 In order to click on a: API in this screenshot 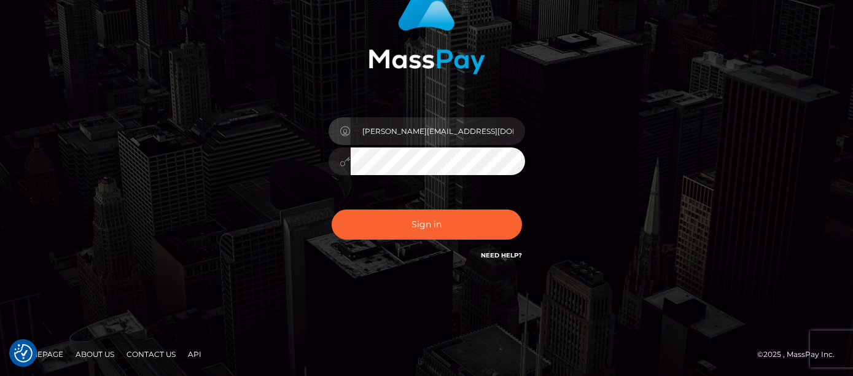, I will do `click(195, 354)`.